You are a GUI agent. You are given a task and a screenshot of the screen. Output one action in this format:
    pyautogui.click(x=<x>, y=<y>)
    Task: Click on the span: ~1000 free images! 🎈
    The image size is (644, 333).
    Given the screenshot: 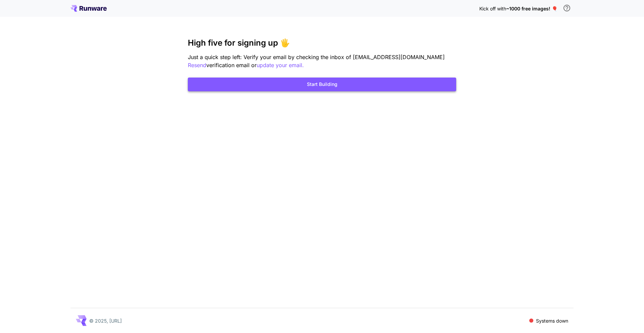 What is the action you would take?
    pyautogui.click(x=532, y=8)
    